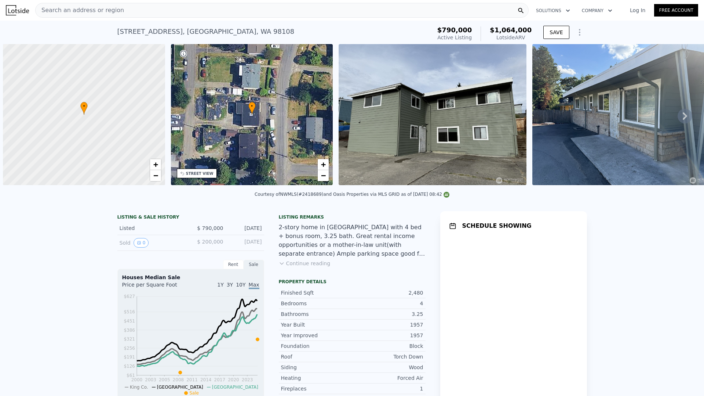 This screenshot has width=704, height=396. I want to click on div: Heating, so click(317, 378).